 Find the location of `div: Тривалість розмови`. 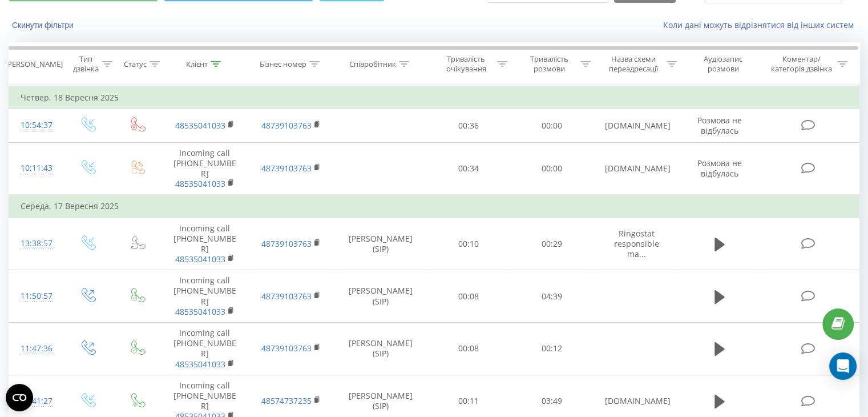

div: Тривалість розмови is located at coordinates (549, 64).